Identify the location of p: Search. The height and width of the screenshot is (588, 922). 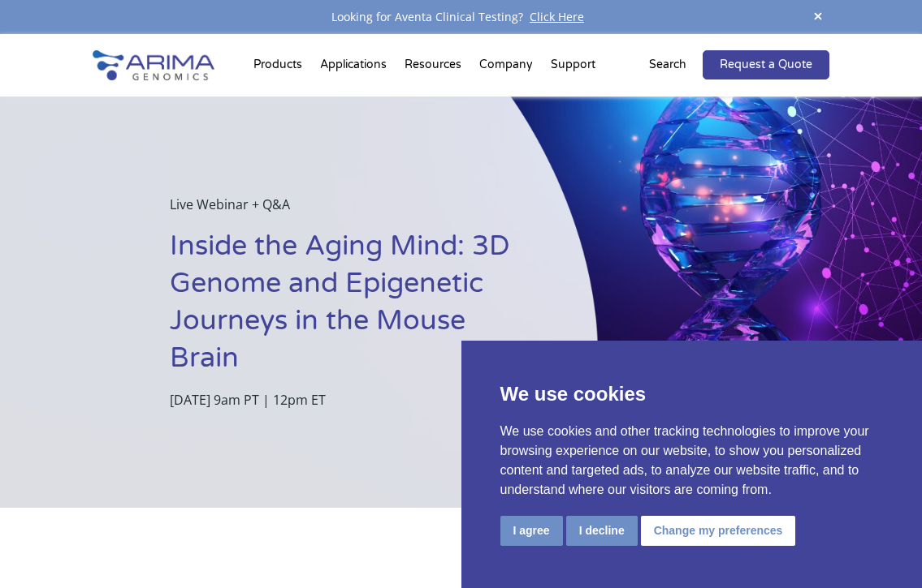
(667, 65).